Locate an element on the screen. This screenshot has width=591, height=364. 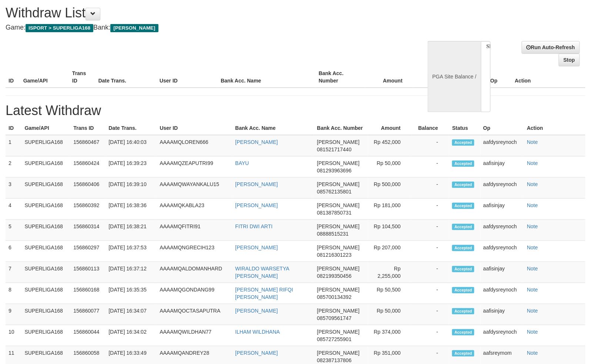
td: AAAAMQALDOMANHARD is located at coordinates (195, 272).